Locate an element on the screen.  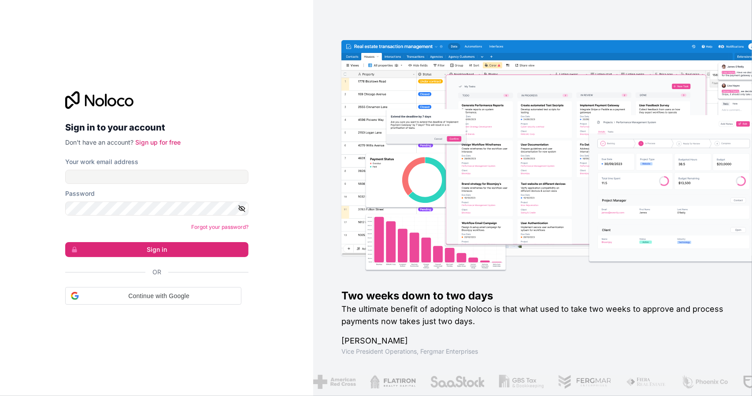
input: Email address is located at coordinates (157, 177).